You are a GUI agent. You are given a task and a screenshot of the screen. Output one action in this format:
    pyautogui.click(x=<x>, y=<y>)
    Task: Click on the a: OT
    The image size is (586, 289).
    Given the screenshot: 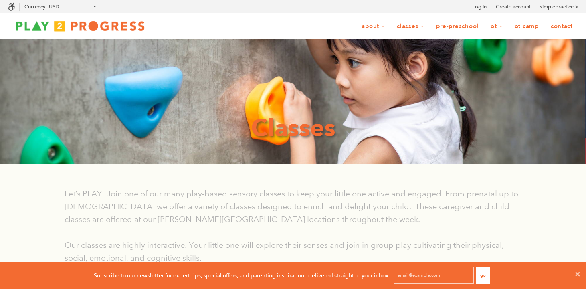 What is the action you would take?
    pyautogui.click(x=497, y=26)
    